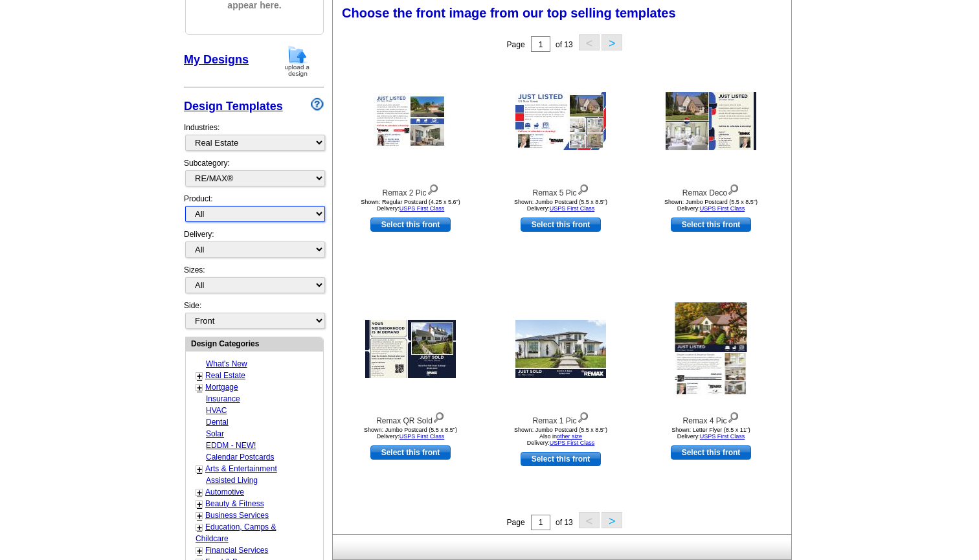 This screenshot has width=979, height=560. Describe the element at coordinates (222, 399) in the screenshot. I see `a: Insurance` at that location.